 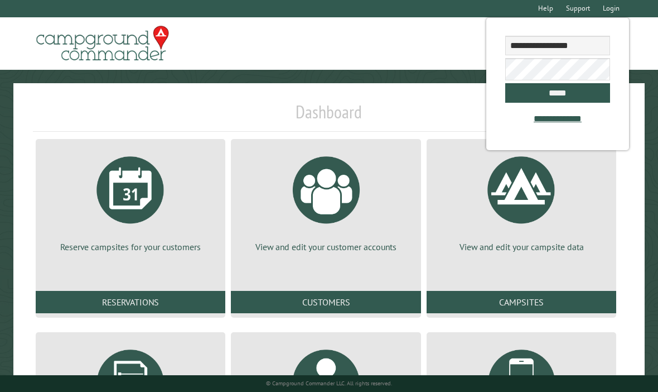 What do you see at coordinates (522, 247) in the screenshot?
I see `p: View and edit your campsite data` at bounding box center [522, 247].